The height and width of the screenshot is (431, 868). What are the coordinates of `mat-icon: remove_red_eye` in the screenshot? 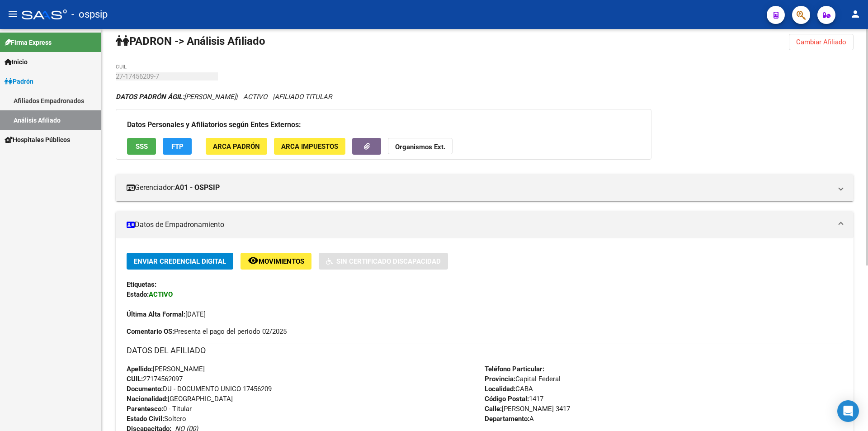 It's located at (253, 260).